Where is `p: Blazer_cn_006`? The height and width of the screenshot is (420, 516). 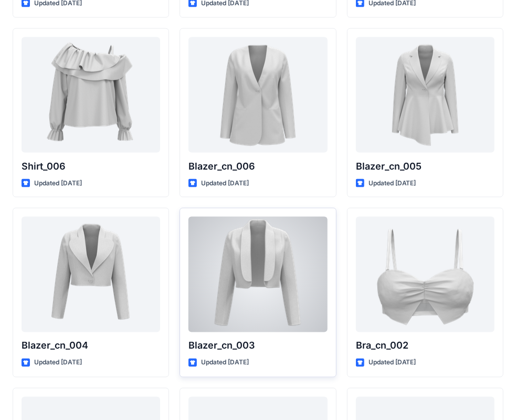
p: Blazer_cn_006 is located at coordinates (258, 166).